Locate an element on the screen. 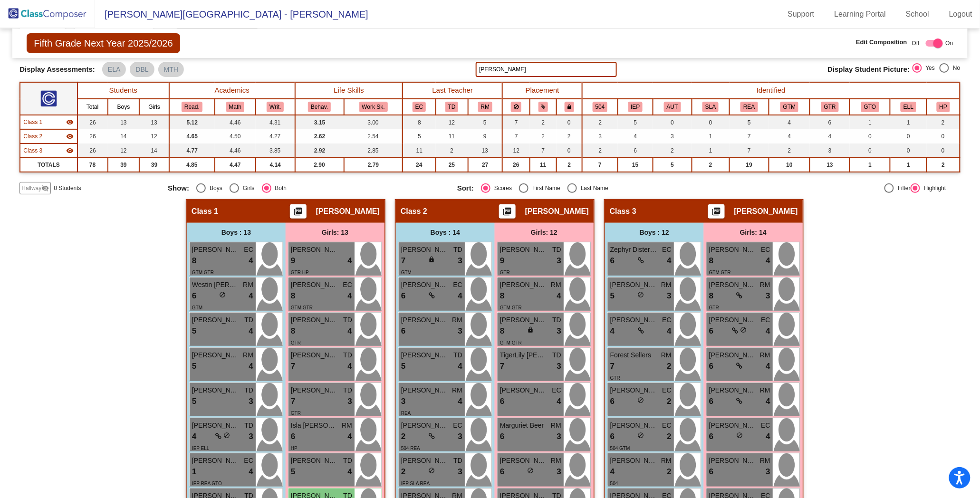  th: IEP - Autism is located at coordinates (672, 107).